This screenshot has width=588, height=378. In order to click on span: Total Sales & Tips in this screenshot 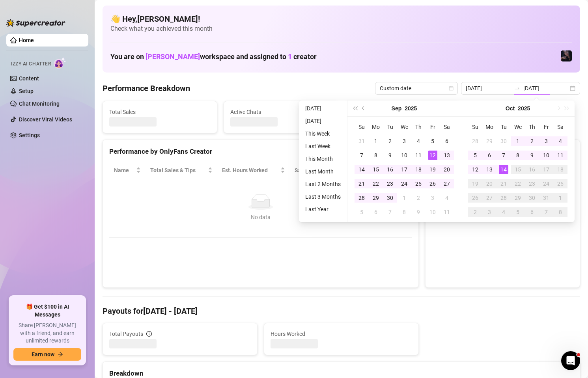, I will do `click(178, 170)`.